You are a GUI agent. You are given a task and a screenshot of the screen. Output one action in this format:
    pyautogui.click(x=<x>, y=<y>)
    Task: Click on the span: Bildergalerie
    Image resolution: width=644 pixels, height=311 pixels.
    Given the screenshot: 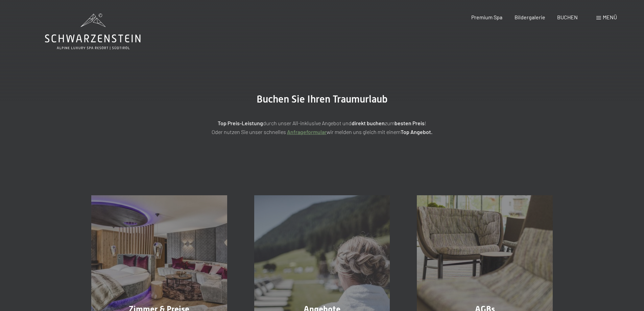 What is the action you would take?
    pyautogui.click(x=530, y=17)
    